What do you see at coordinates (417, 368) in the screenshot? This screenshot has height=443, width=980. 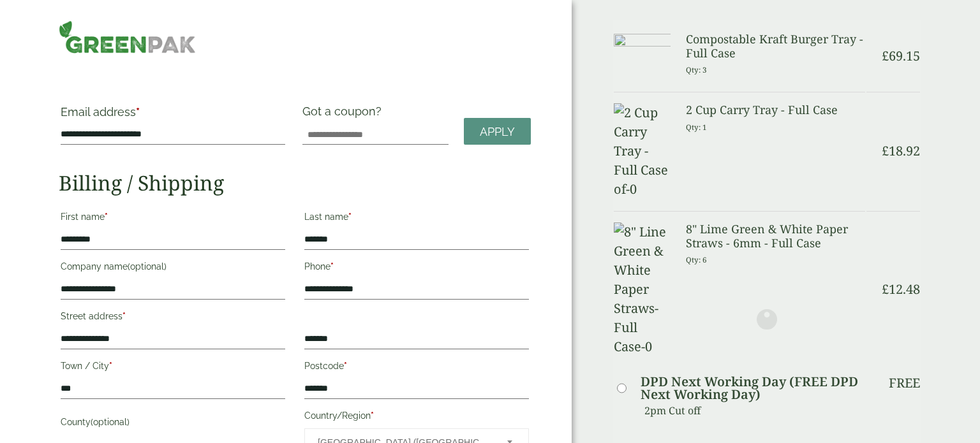 I see `label: Postcode` at bounding box center [417, 368].